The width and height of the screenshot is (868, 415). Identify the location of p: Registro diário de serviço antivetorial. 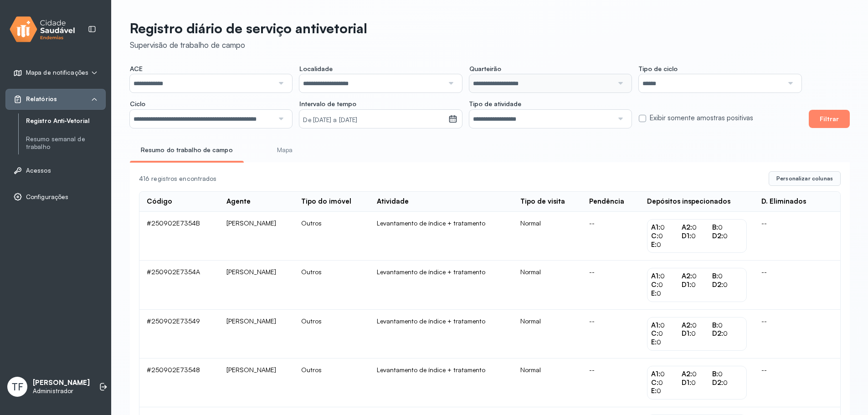
(248, 28).